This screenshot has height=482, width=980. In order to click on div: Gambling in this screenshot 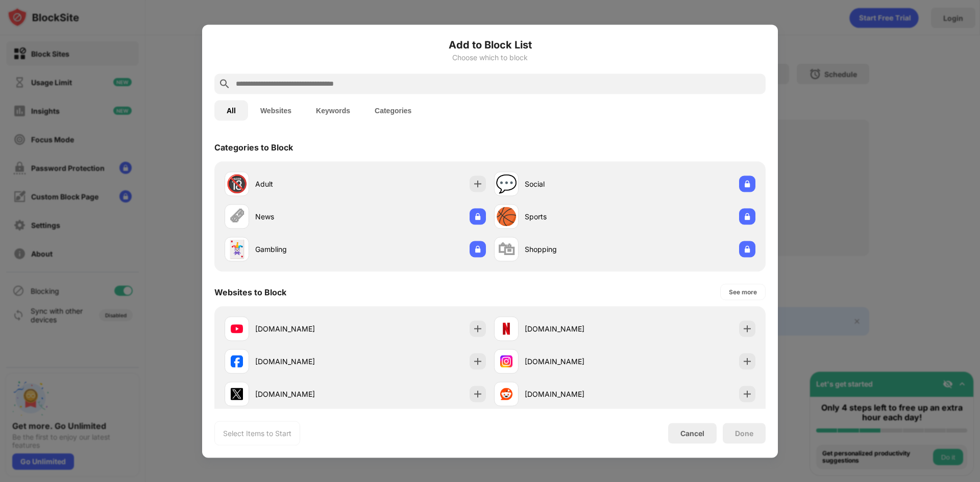, I will do `click(305, 249)`.